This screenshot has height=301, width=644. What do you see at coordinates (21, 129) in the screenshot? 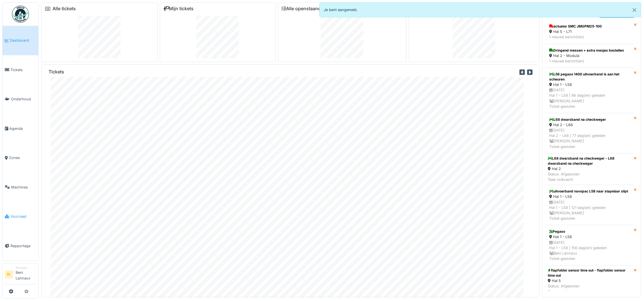
I see `a: Agenda` at bounding box center [21, 129].